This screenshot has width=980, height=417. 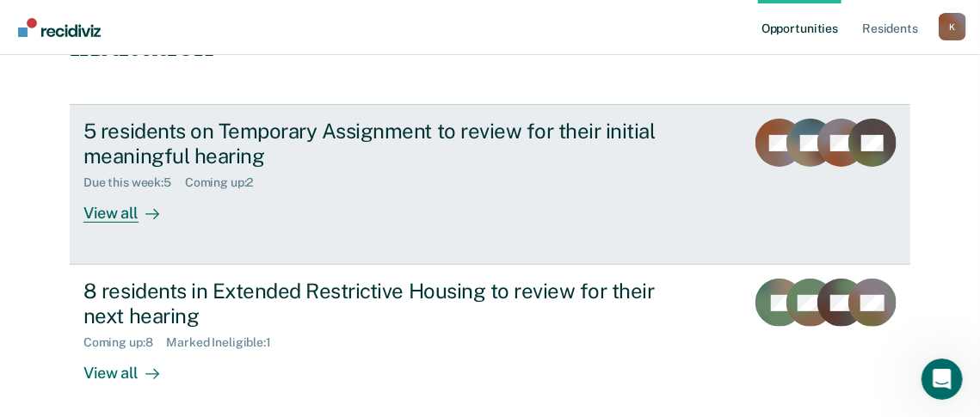 What do you see at coordinates (953, 26) in the screenshot?
I see `button: Profile dropdown button` at bounding box center [953, 26].